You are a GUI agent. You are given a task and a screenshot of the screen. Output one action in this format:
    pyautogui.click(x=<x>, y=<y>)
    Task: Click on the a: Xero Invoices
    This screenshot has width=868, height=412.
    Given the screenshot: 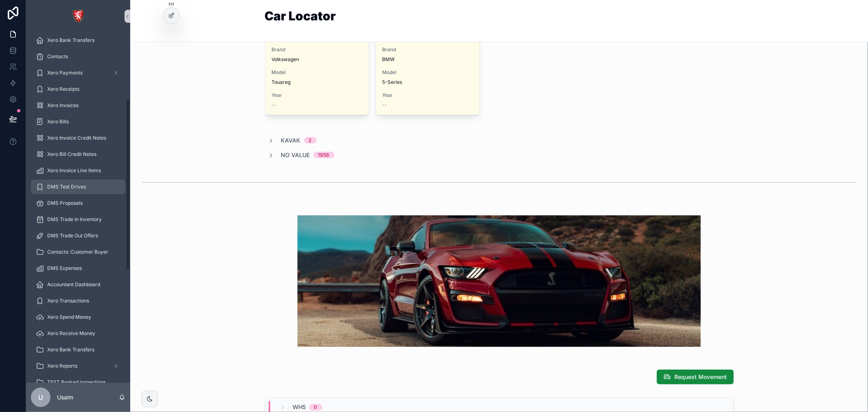 What is the action you would take?
    pyautogui.click(x=78, y=105)
    